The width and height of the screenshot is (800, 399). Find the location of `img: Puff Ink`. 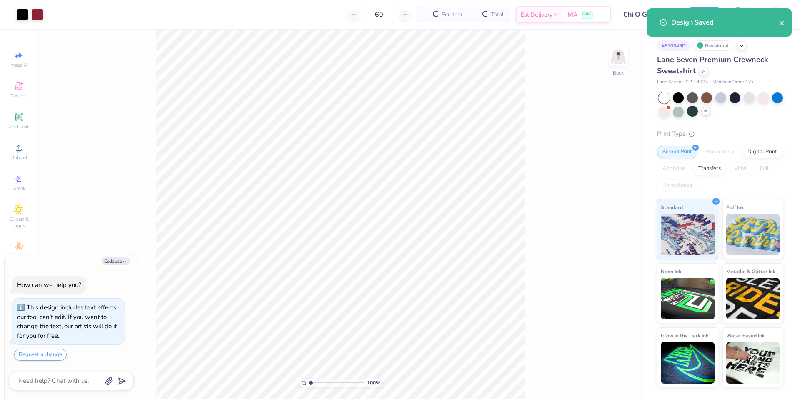

img: Puff Ink is located at coordinates (753, 235).